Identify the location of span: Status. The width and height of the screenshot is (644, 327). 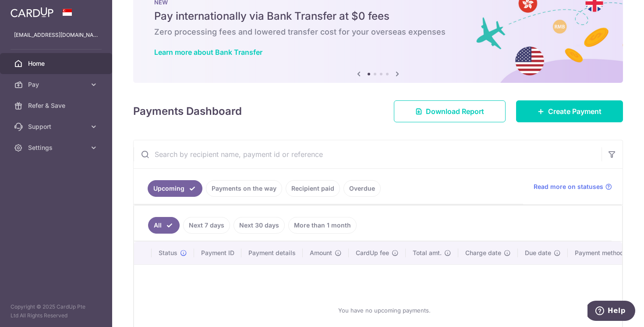
(168, 253).